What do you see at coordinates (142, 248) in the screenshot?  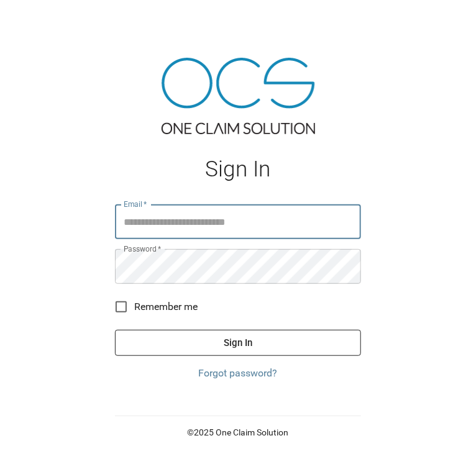 I see `label: Password` at bounding box center [142, 248].